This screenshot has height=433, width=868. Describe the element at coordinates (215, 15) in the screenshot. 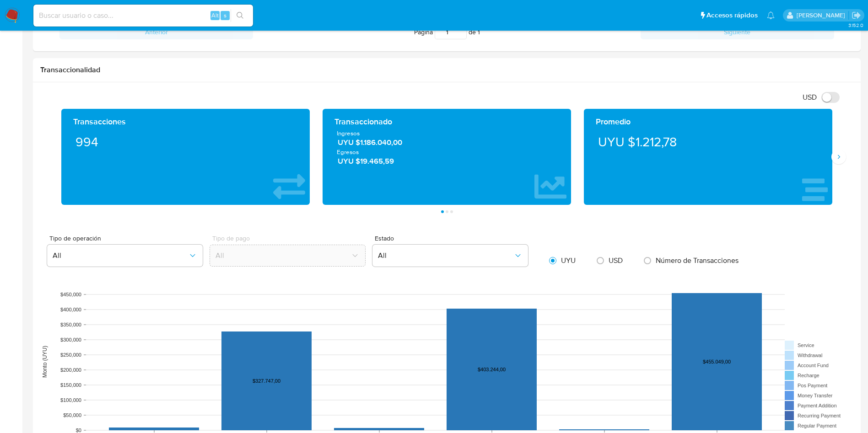

I see `span: Alt` at that location.